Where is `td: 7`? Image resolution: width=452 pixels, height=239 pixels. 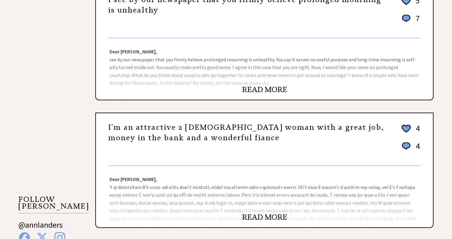 td: 7 is located at coordinates (416, 21).